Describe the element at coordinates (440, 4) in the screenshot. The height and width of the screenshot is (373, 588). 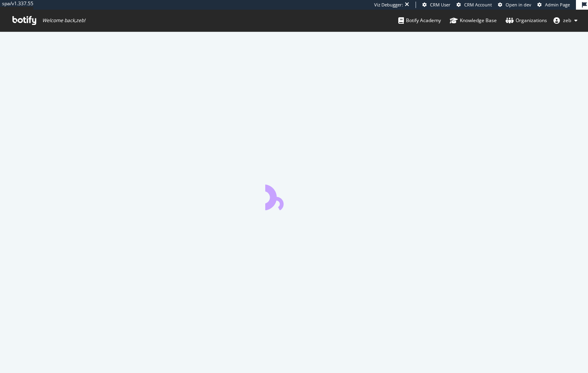
I see `span: CRM User` at that location.